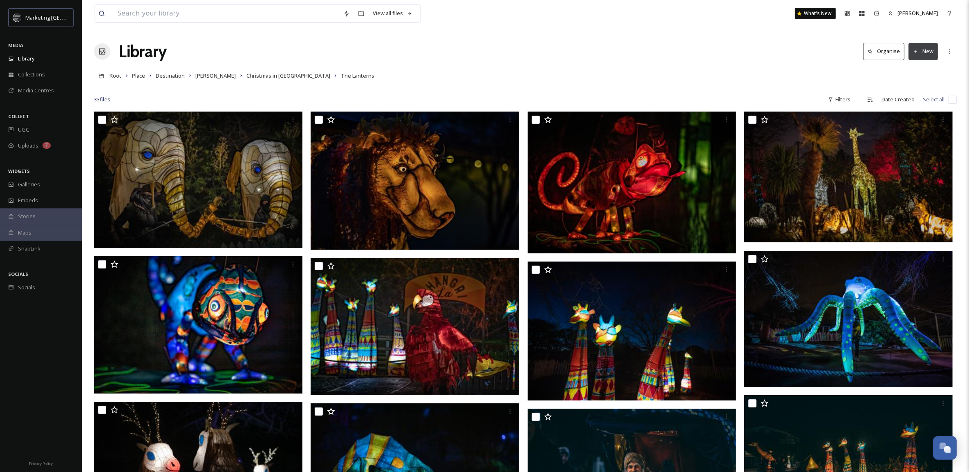 The width and height of the screenshot is (969, 472). I want to click on img: The%20Lanterns%20return%20this%20Christmas%20at%20Chester%20Zoo%20(44).jpg, so click(198, 324).